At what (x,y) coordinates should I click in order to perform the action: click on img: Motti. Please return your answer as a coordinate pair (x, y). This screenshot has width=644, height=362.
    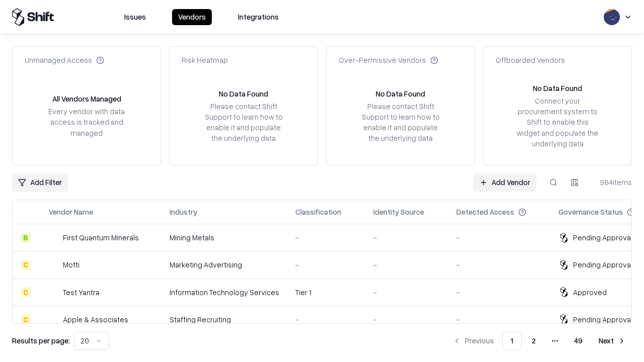
    Looking at the image, I should click on (54, 265).